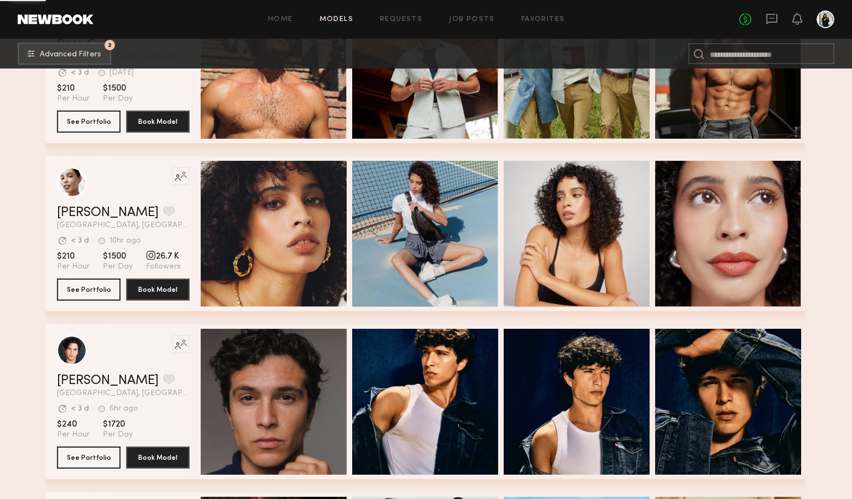  I want to click on span: 2, so click(110, 45).